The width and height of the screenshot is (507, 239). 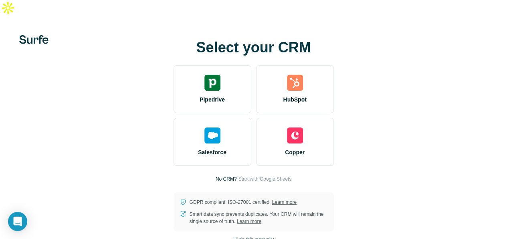 I want to click on span: HubSpot, so click(x=294, y=100).